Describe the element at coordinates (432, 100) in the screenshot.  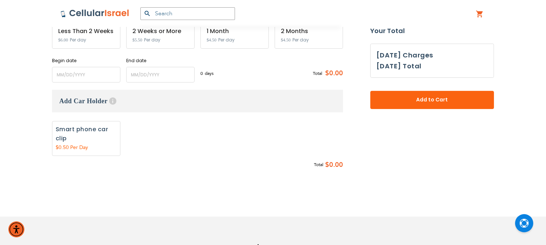
I see `span: Add to Cart` at that location.